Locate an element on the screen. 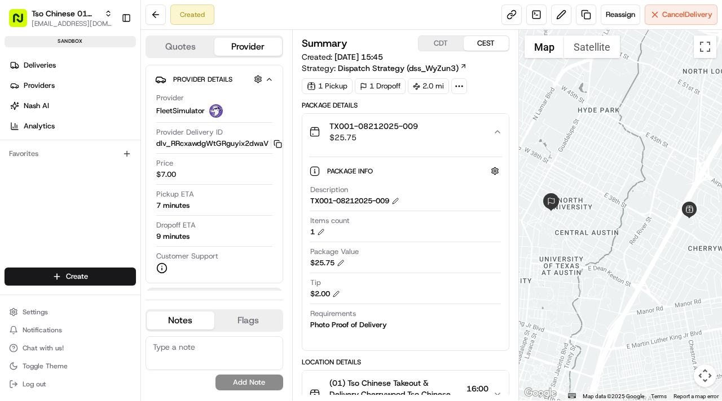 This screenshot has height=401, width=722. input: Clear is located at coordinates (108, 78).